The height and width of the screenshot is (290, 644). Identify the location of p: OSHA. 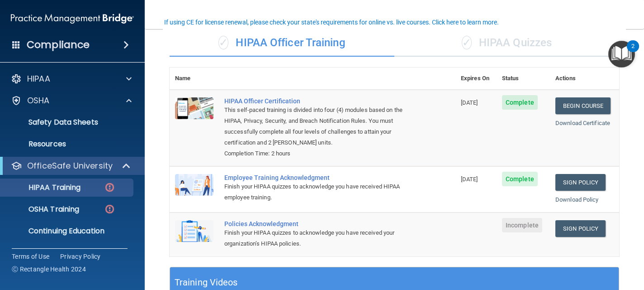
(38, 100).